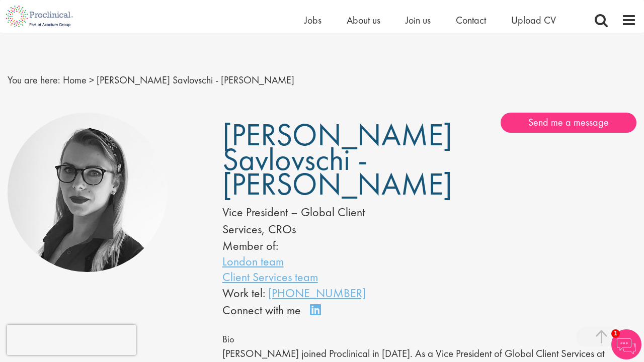  Describe the element at coordinates (87, 192) in the screenshot. I see `img: Theodora Savlovschi - Wicks` at that location.